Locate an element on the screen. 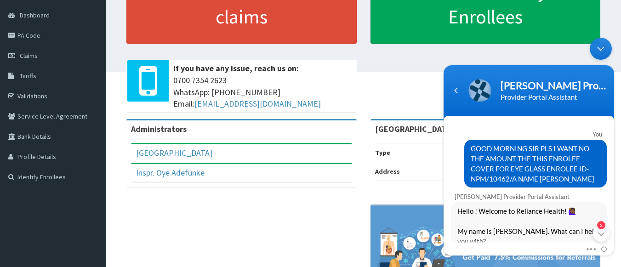  span: Claims is located at coordinates (29, 56).